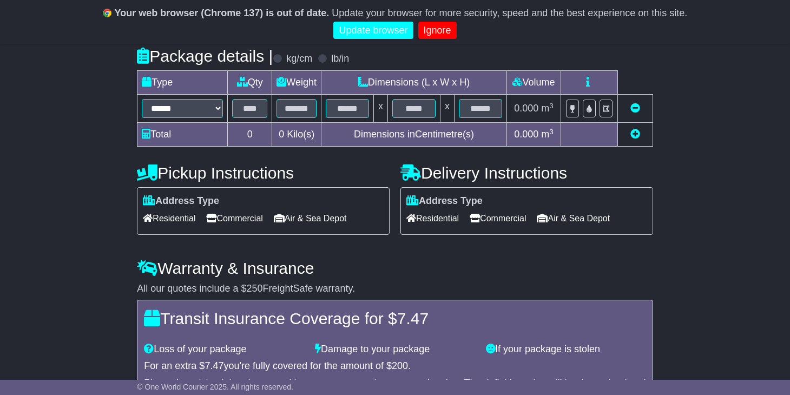 This screenshot has width=790, height=395. I want to click on span: 200, so click(400, 366).